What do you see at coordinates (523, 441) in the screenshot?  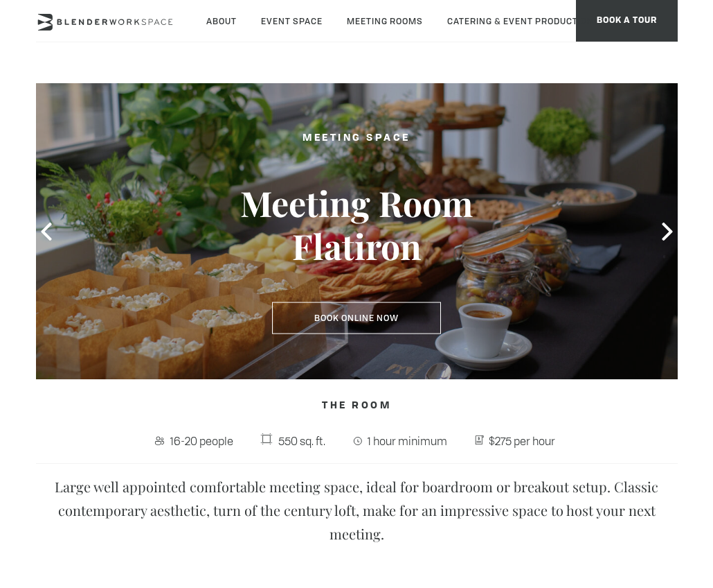 I see `span: $275 per hour` at bounding box center [523, 441].